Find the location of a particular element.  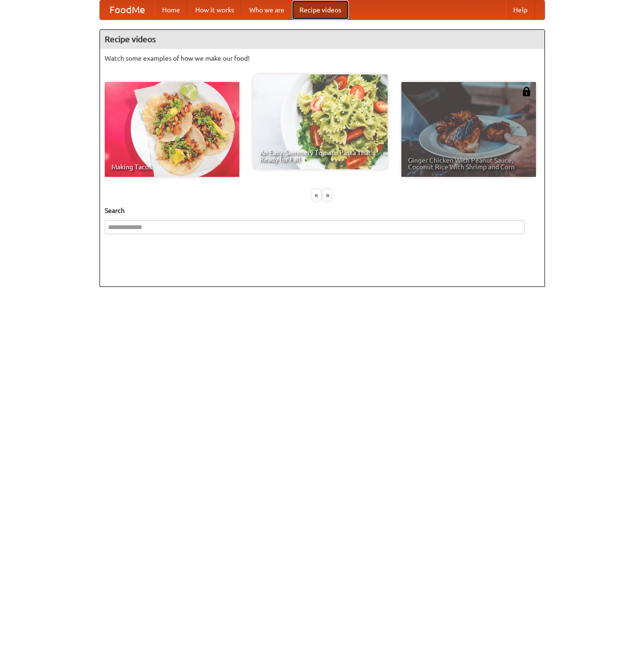

a: How it works is located at coordinates (214, 10).